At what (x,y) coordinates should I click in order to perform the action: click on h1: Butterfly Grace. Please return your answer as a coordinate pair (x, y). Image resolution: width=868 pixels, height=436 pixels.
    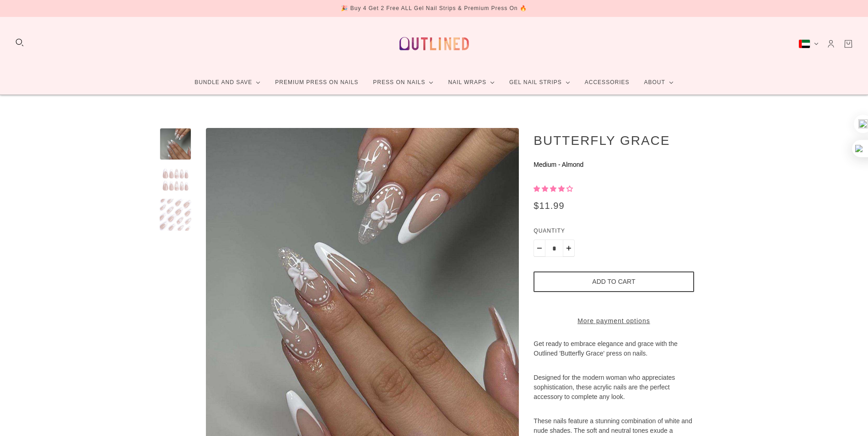
    Looking at the image, I should click on (613, 140).